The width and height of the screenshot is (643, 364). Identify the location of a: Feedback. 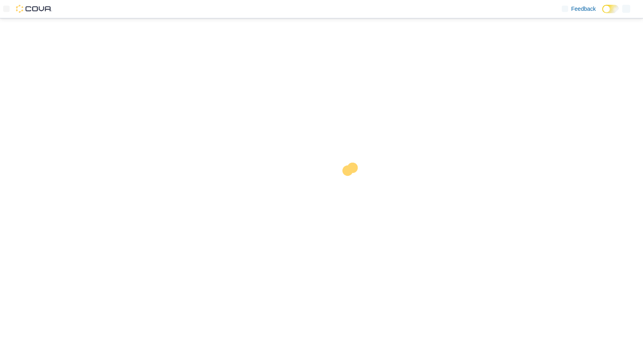
(579, 9).